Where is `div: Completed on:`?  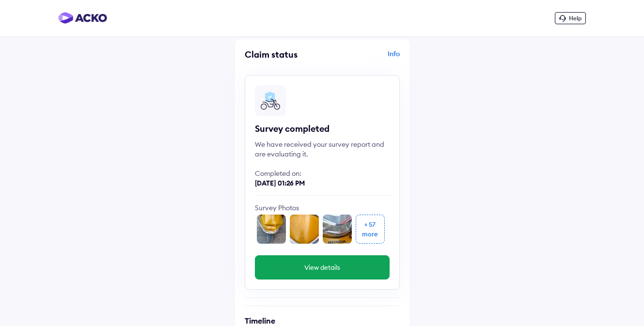 div: Completed on: is located at coordinates (323, 173).